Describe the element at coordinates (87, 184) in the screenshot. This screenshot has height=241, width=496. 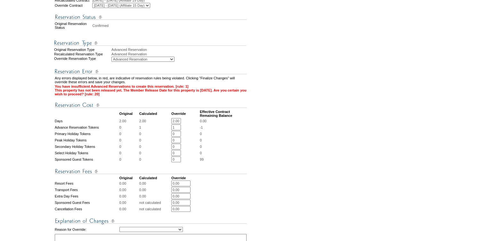
I see `td: Resort Fees` at that location.